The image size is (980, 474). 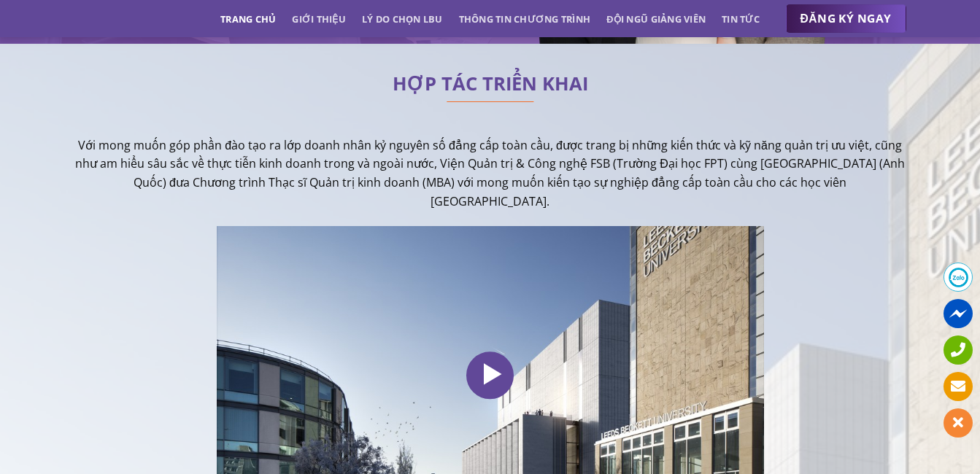 What do you see at coordinates (319, 19) in the screenshot?
I see `a: Giới thiệu` at bounding box center [319, 19].